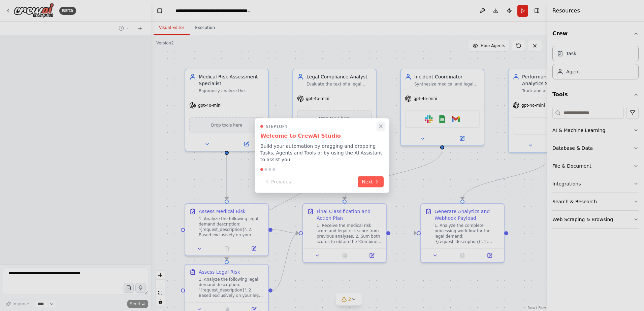  I want to click on p: Build your automation by dragging and dropping Tasks, Agents and Tools or by using the AI Assista..., so click(322, 153).